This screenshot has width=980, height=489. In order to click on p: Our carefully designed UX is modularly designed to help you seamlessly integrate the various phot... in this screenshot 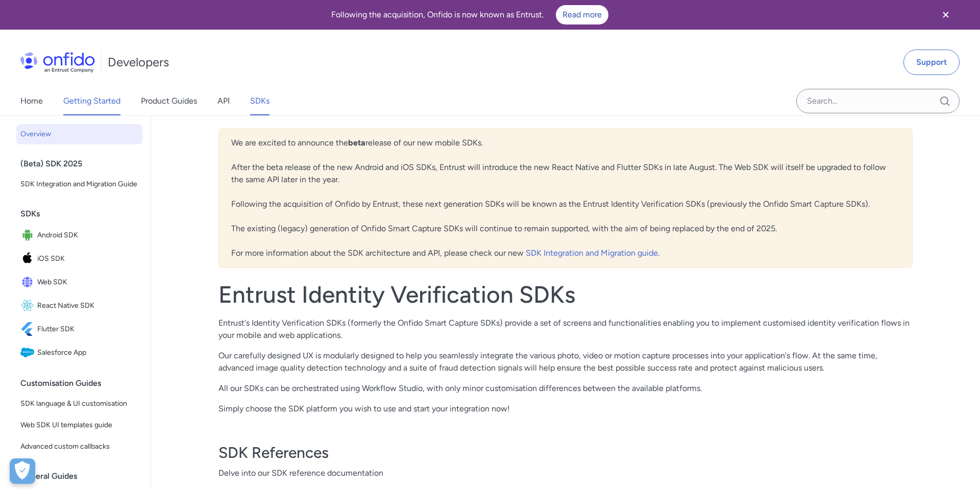, I will do `click(565, 362)`.